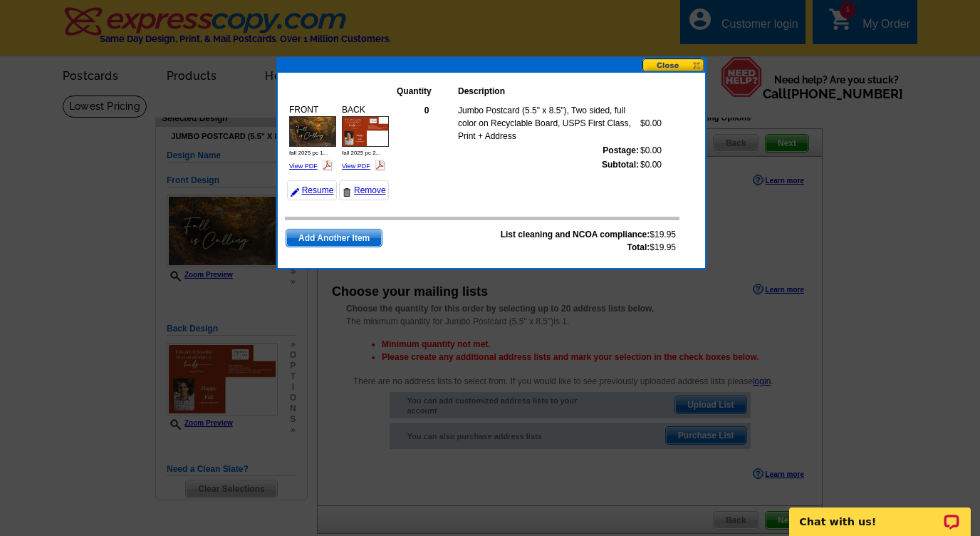 The width and height of the screenshot is (980, 536). What do you see at coordinates (173, 30) in the screenshot?
I see `button: Open LiveChat chat widget` at bounding box center [173, 30].